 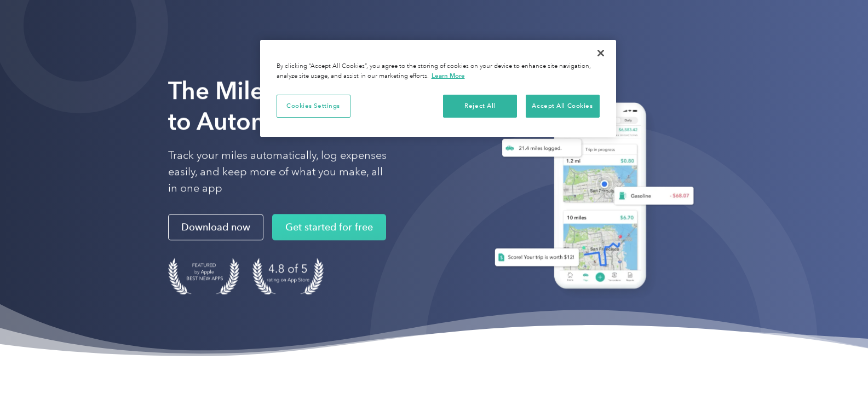 What do you see at coordinates (313, 106) in the screenshot?
I see `button: Cookies Settings` at bounding box center [313, 106].